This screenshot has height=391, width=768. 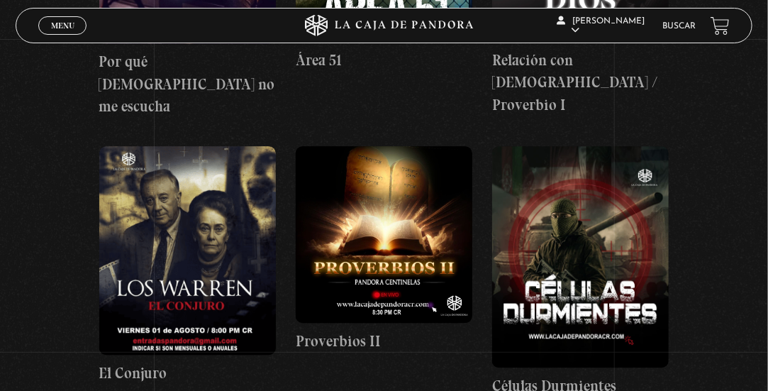 I want to click on a: Proverbios II, so click(x=384, y=249).